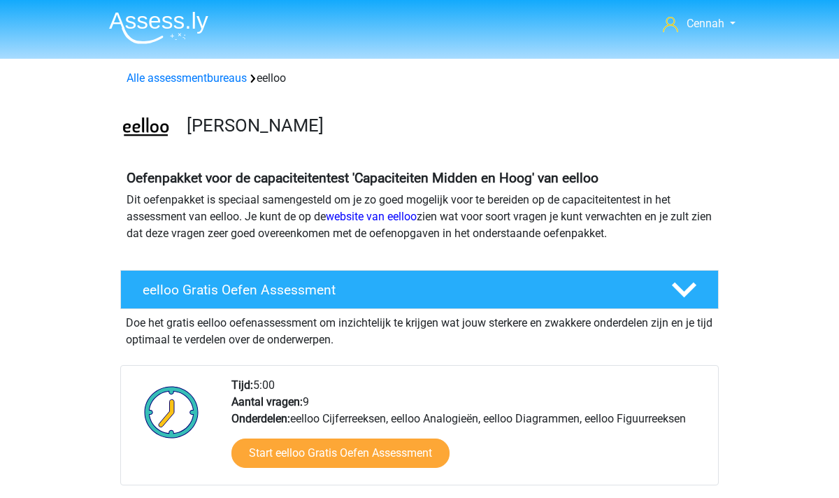 This screenshot has height=498, width=839. I want to click on a: Alle assessmentbureaus, so click(187, 78).